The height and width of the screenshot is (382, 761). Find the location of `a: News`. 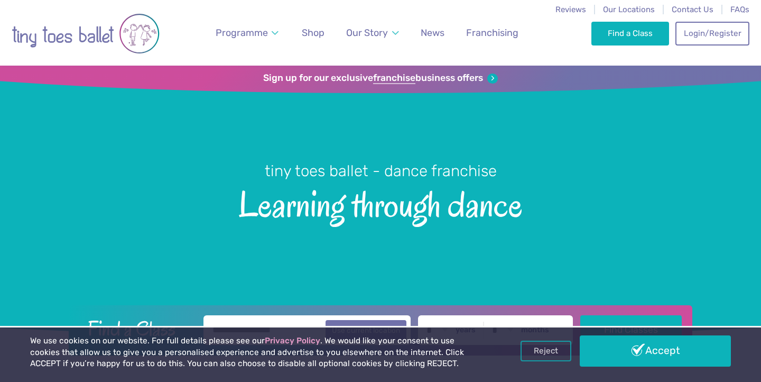

a: News is located at coordinates (432, 33).